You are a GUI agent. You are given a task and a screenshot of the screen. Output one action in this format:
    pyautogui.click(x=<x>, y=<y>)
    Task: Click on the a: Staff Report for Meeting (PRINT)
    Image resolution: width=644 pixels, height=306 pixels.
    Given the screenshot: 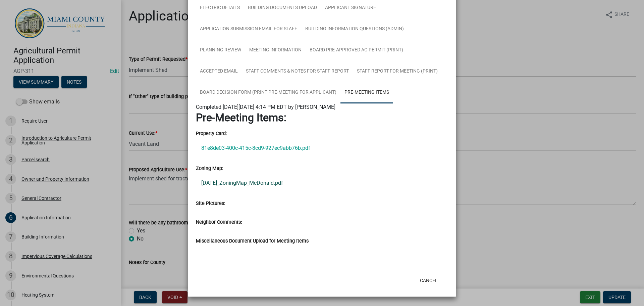 What is the action you would take?
    pyautogui.click(x=397, y=72)
    